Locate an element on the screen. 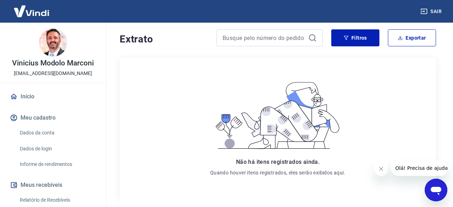  a: Dados da conta is located at coordinates (57, 133).